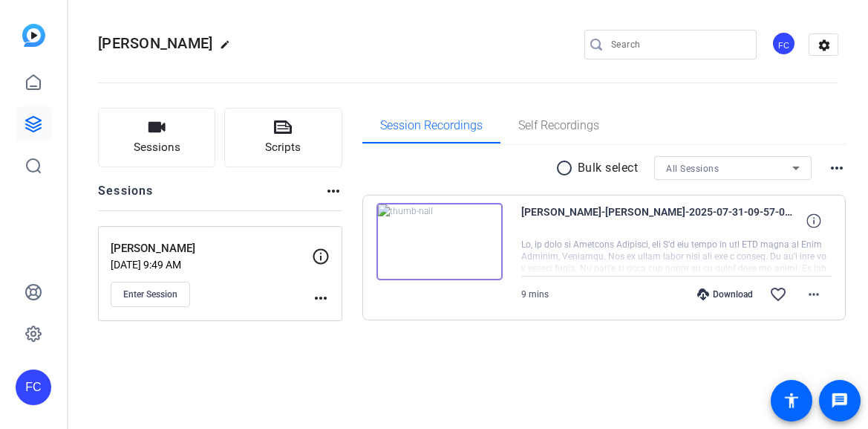  Describe the element at coordinates (778, 295) in the screenshot. I see `mat-icon: favorite_border` at that location.